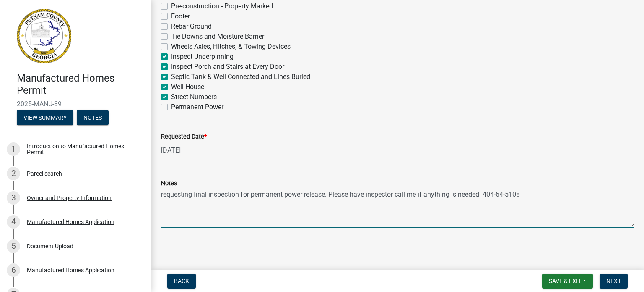 The width and height of the screenshot is (644, 292). I want to click on input: mm/dd/yyyy, so click(199, 150).